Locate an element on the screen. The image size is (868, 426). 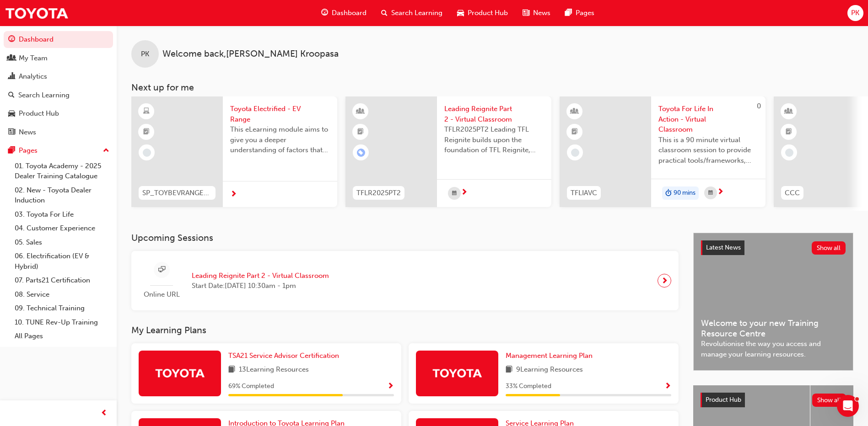
span: 69 % Completed is located at coordinates (251, 387).